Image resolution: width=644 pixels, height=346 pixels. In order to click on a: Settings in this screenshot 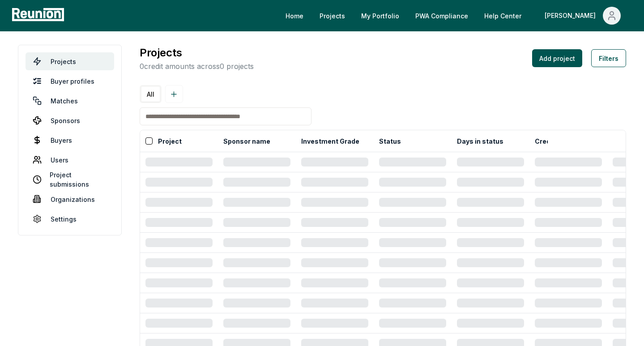, I will do `click(70, 219)`.